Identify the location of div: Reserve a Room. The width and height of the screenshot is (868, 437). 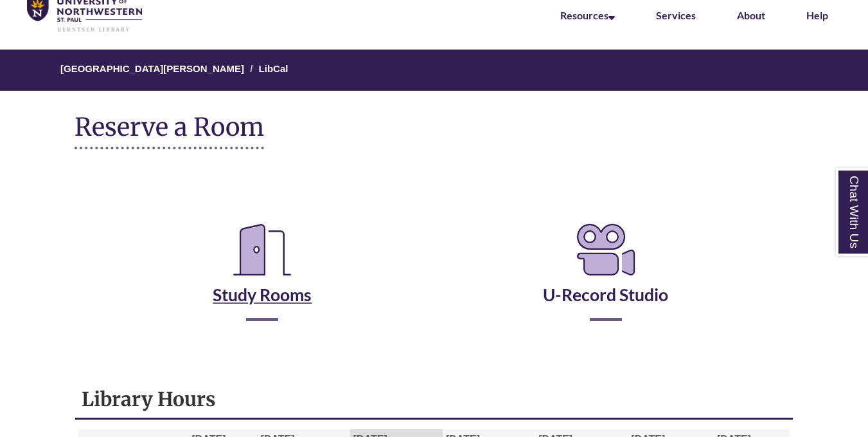
(434, 270).